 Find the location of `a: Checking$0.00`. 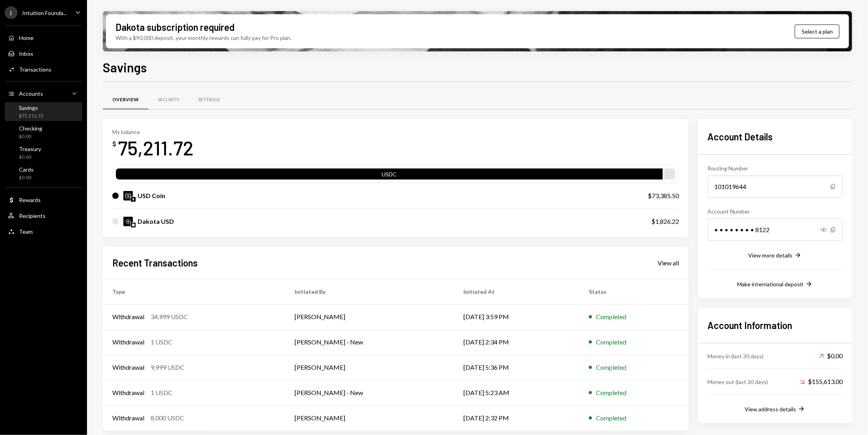

a: Checking$0.00 is located at coordinates (43, 132).